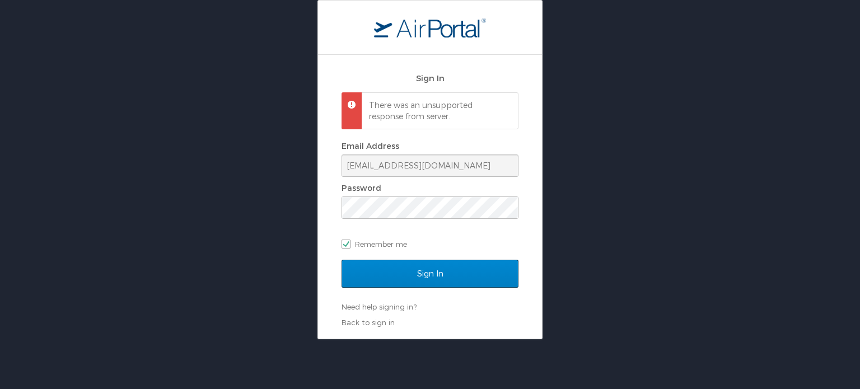 This screenshot has height=389, width=860. I want to click on input: Sign In, so click(430, 274).